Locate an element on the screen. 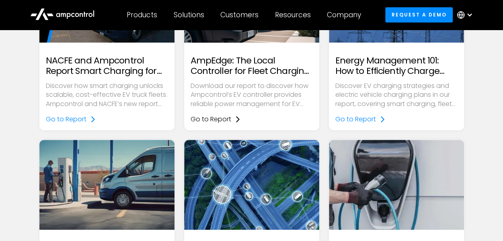 This screenshot has width=503, height=241. h2: AmpEdge: The Local Controller for Fleet Charging Sites Report is located at coordinates (252, 66).